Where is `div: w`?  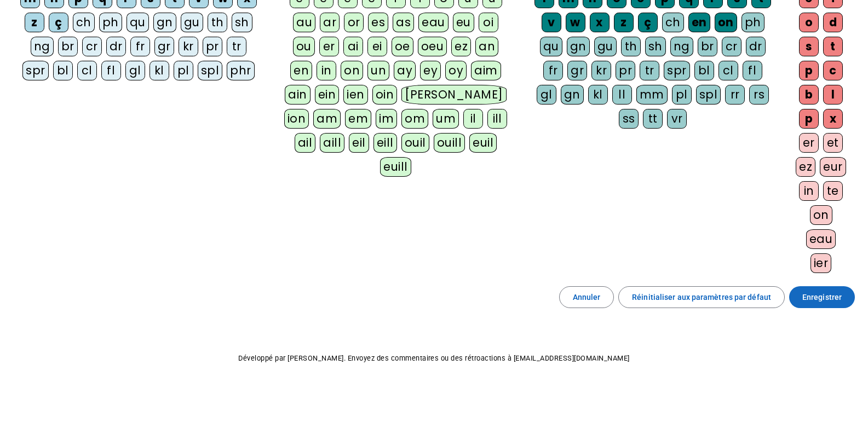
div: w is located at coordinates (576, 22).